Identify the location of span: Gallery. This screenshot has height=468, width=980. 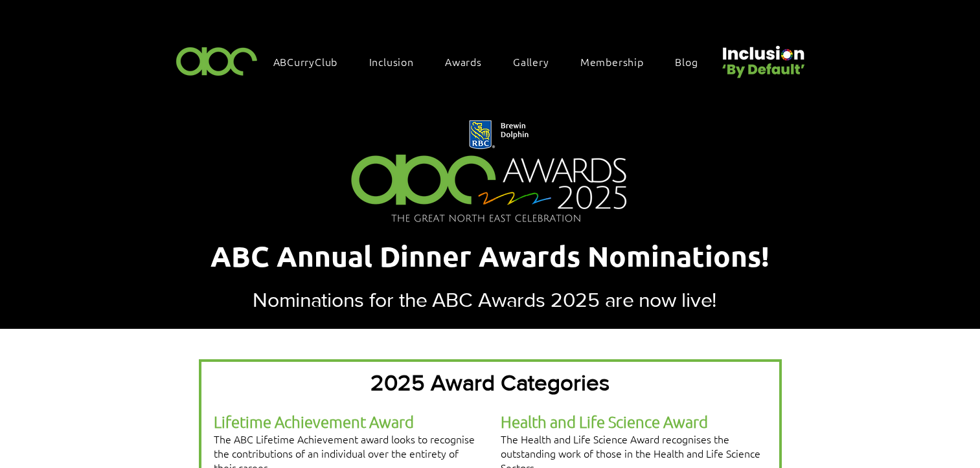
(531, 62).